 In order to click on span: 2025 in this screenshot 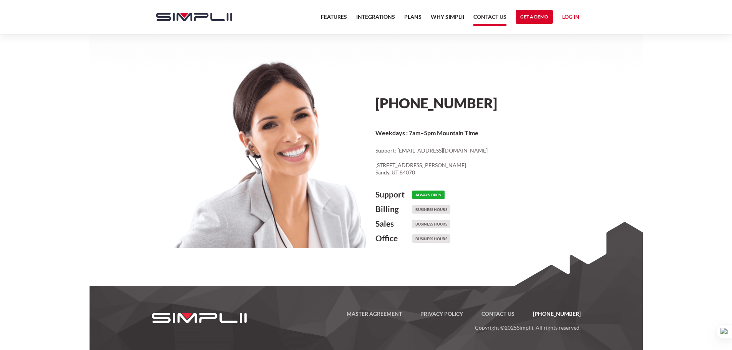, I will do `click(511, 327)`.